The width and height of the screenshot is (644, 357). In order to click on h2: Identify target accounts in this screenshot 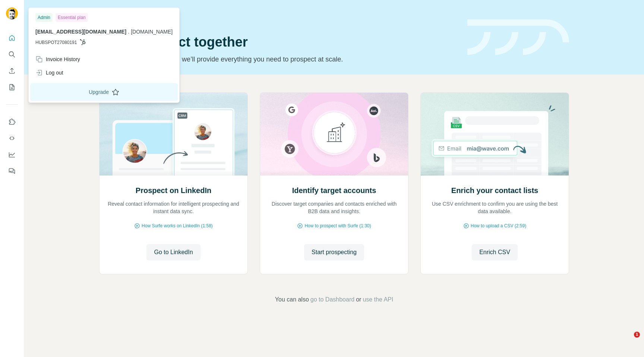, I will do `click(334, 190)`.